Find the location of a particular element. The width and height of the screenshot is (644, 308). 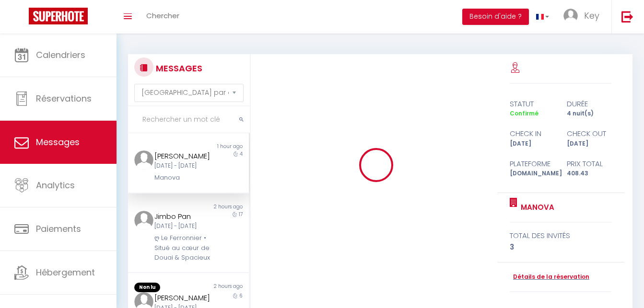

span: Key is located at coordinates (592, 15).